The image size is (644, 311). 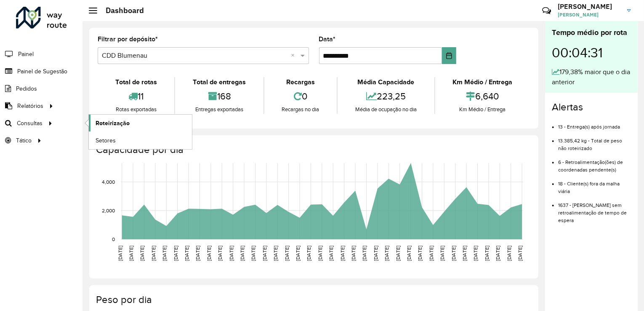 I want to click on li: 6 - Retroalimentação(ões) de coordenadas pendente(s), so click(x=594, y=163).